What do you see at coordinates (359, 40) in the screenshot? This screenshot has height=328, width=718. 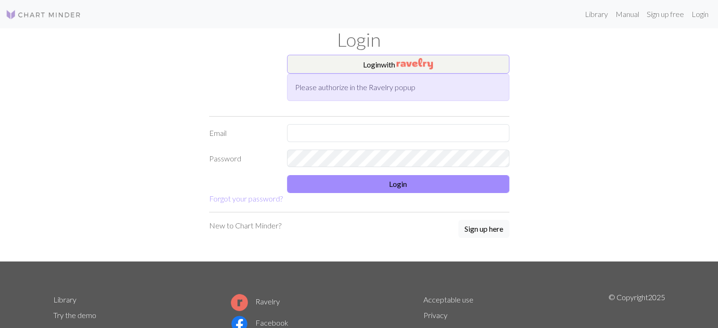 I see `h1: Login` at bounding box center [359, 40].